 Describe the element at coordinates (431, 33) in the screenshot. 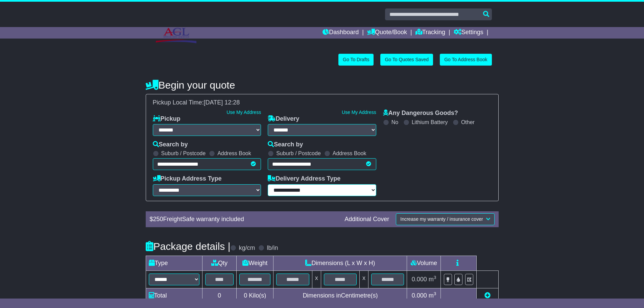

I see `a: Tracking` at that location.